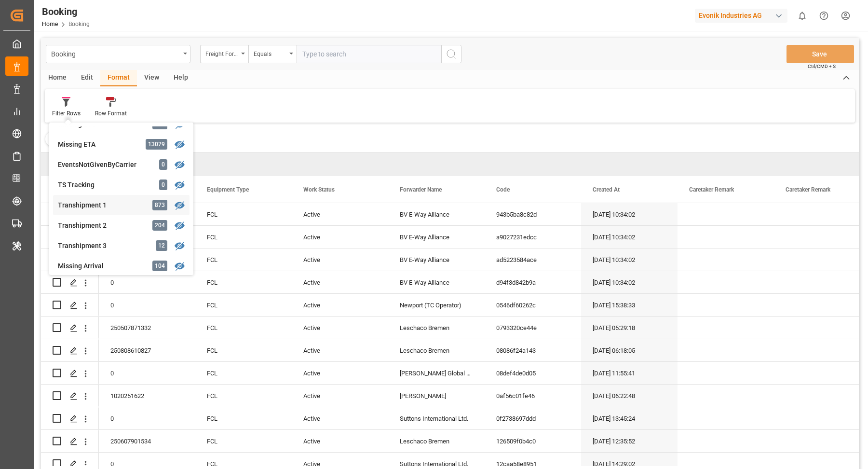 Image resolution: width=868 pixels, height=469 pixels. I want to click on button: Help Center, so click(824, 16).